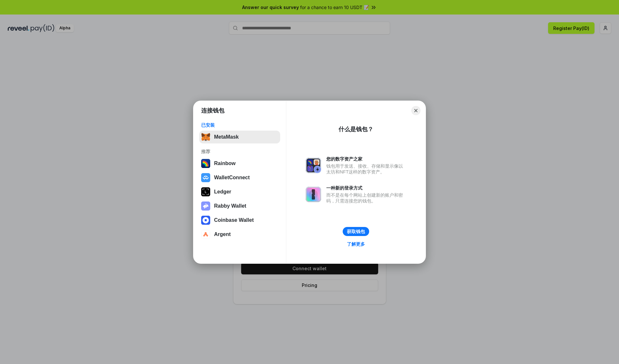 Image resolution: width=619 pixels, height=364 pixels. I want to click on button: Ledger, so click(240, 192).